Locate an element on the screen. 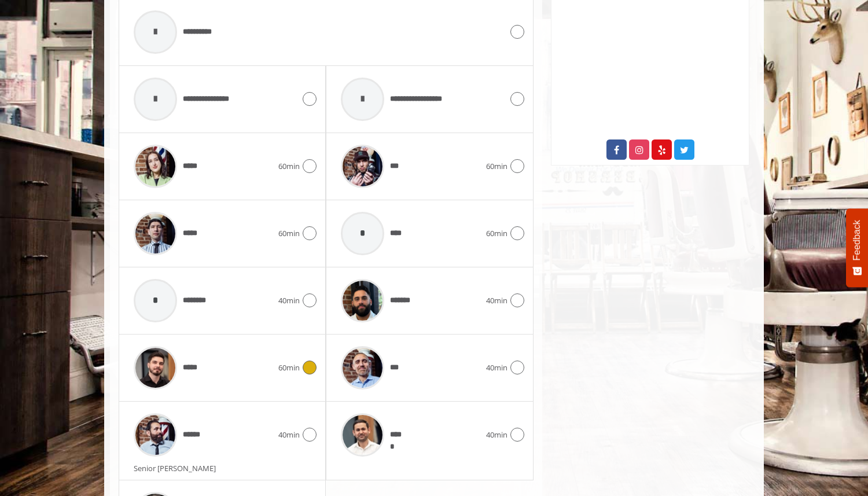  button: Feedback - Show survey is located at coordinates (857, 248).